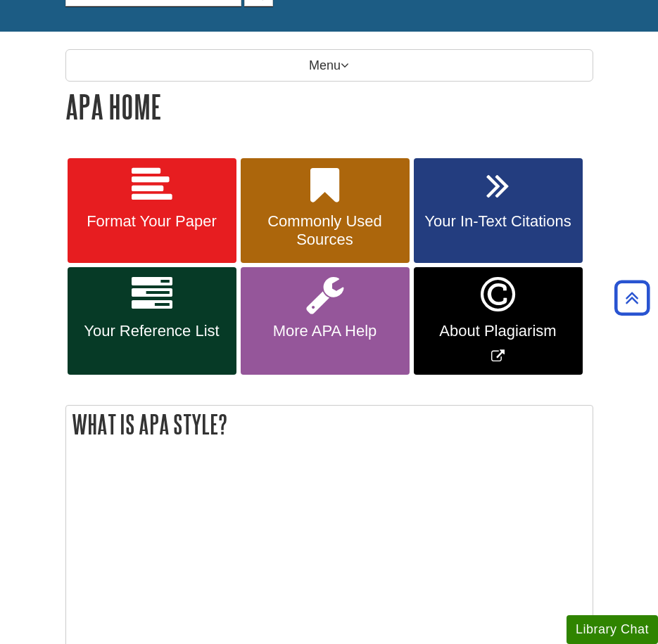 The height and width of the screenshot is (644, 658). Describe the element at coordinates (498, 321) in the screenshot. I see `a: Link opens in new window` at that location.